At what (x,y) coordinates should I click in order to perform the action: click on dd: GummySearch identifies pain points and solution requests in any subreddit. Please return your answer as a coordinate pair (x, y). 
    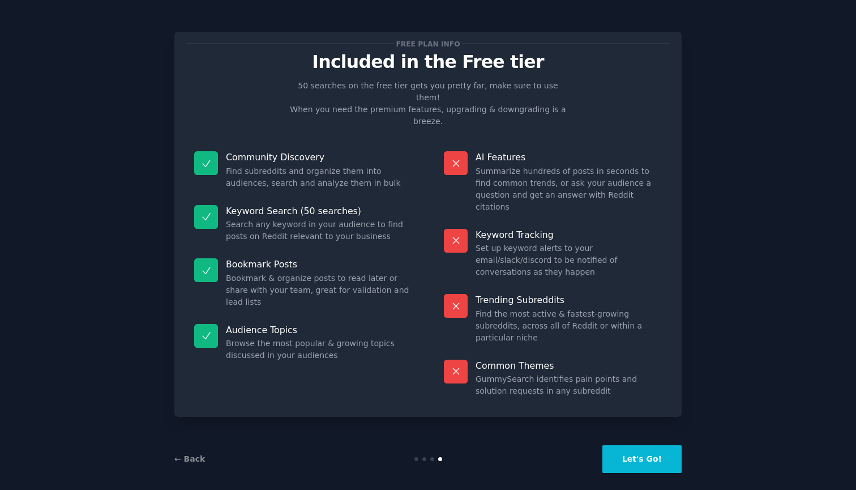
    Looking at the image, I should click on (569, 385).